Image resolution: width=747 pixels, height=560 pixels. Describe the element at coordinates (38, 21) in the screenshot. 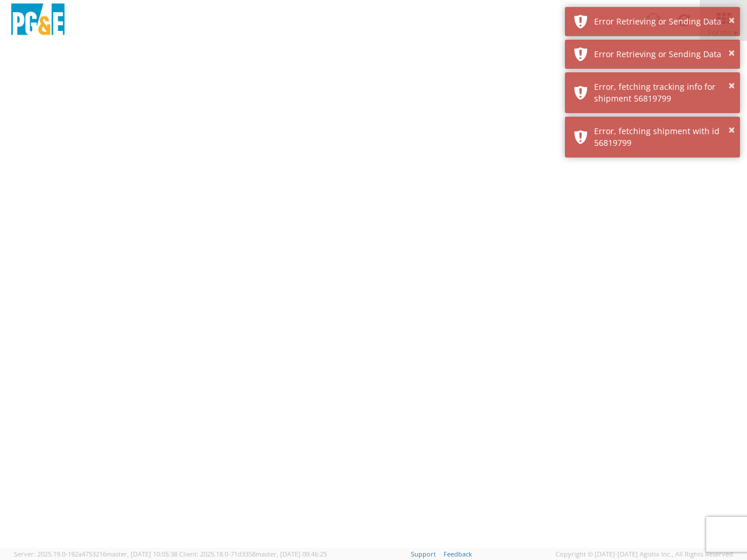

I see `img: pge-logo-06675f144f4cfa6a6814.png` at that location.